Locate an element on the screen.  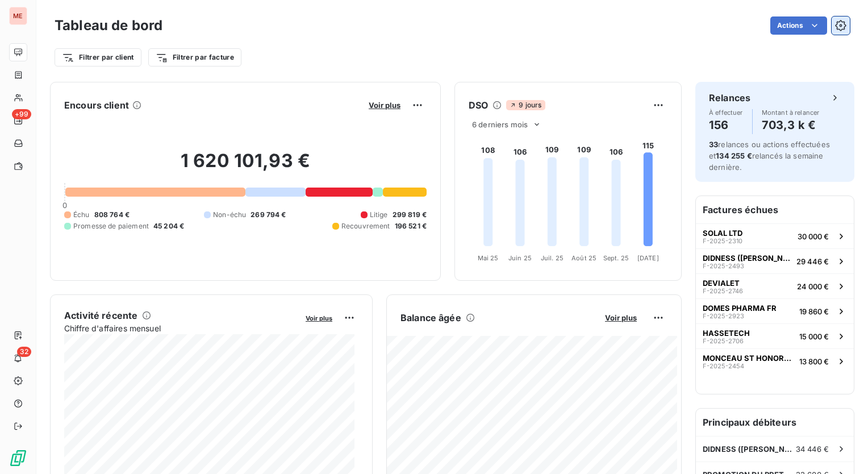
h6: Balance âgée is located at coordinates (431, 318).